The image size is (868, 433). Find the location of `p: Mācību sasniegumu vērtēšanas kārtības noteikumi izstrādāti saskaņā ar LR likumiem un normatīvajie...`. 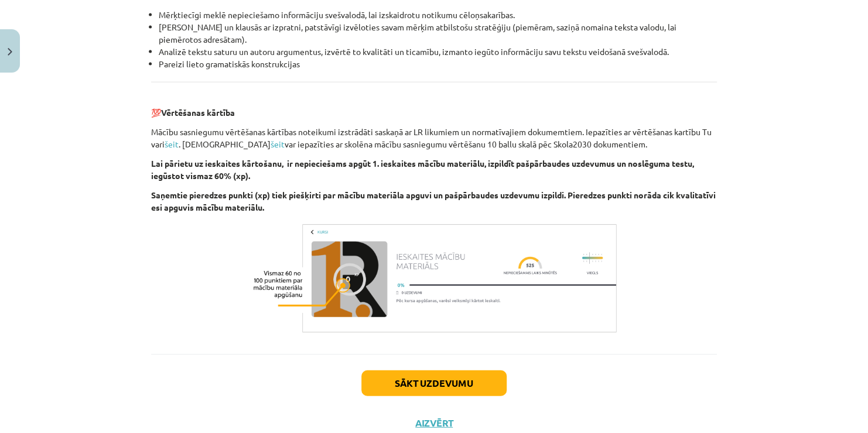

p: Mācību sasniegumu vērtēšanas kārtības noteikumi izstrādāti saskaņā ar LR likumiem un normatīvajie... is located at coordinates (434, 138).